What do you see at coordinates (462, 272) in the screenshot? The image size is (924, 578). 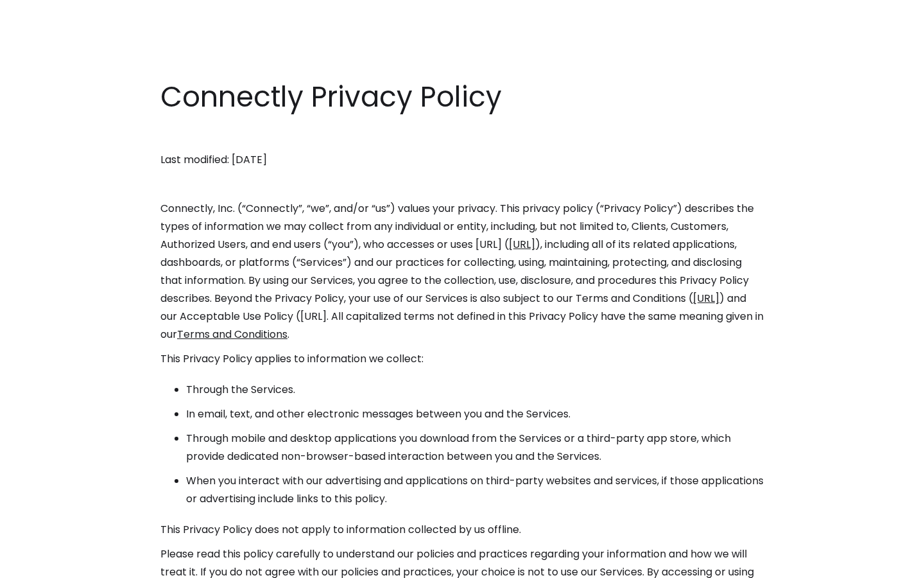 I see `p: Connectly, Inc. (“Connectly”, “we”, and/or “us”) values your privacy. This privacy policy (“Priva...` at bounding box center [462, 272].